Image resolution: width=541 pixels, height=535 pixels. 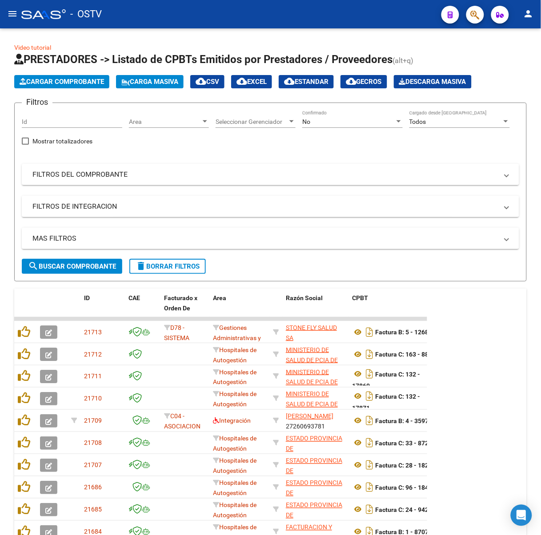 What do you see at coordinates (315, 332) in the screenshot?
I see `div: 30709774782` at bounding box center [315, 332].